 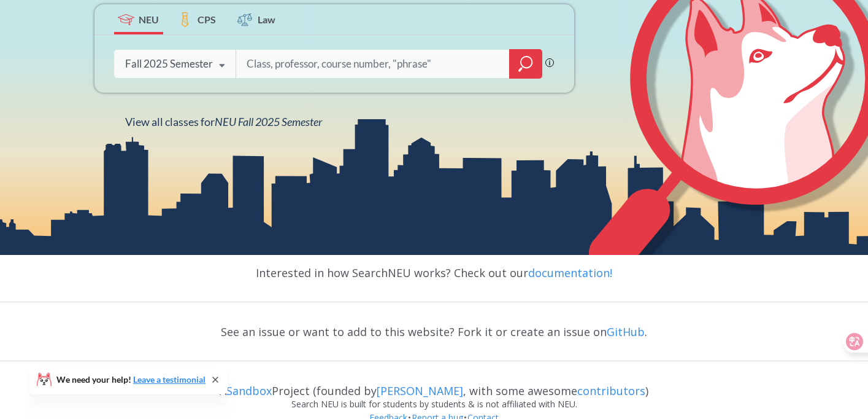 What do you see at coordinates (373, 64) in the screenshot?
I see `input: Class, professor, course number, "phrase"` at bounding box center [373, 64].